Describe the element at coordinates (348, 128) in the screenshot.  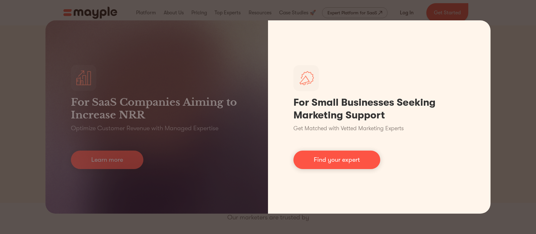
I see `p: Get Matched with Vetted Marketing Experts` at that location.